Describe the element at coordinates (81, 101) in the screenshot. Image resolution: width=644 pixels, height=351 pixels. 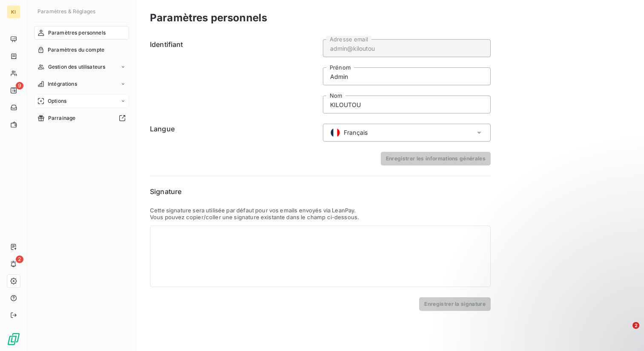
I see `a: Options` at that location.